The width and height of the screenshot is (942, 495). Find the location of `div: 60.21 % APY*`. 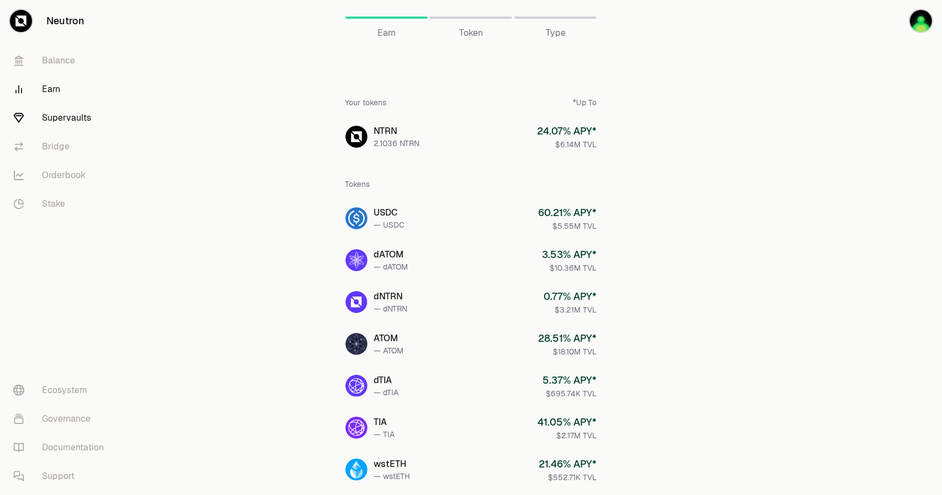

div: 60.21 % APY* is located at coordinates (568, 213).